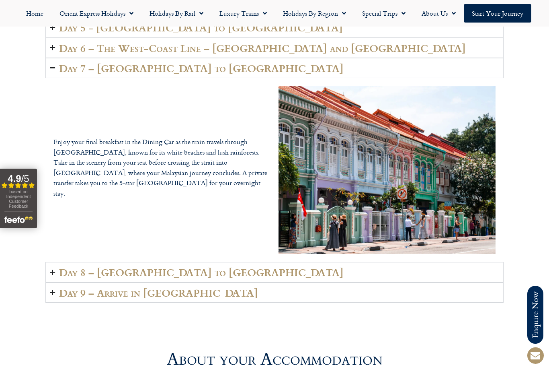  Describe the element at coordinates (224, 371) in the screenshot. I see `span: Check to subscribe to the Planet Rail newsletter` at that location.